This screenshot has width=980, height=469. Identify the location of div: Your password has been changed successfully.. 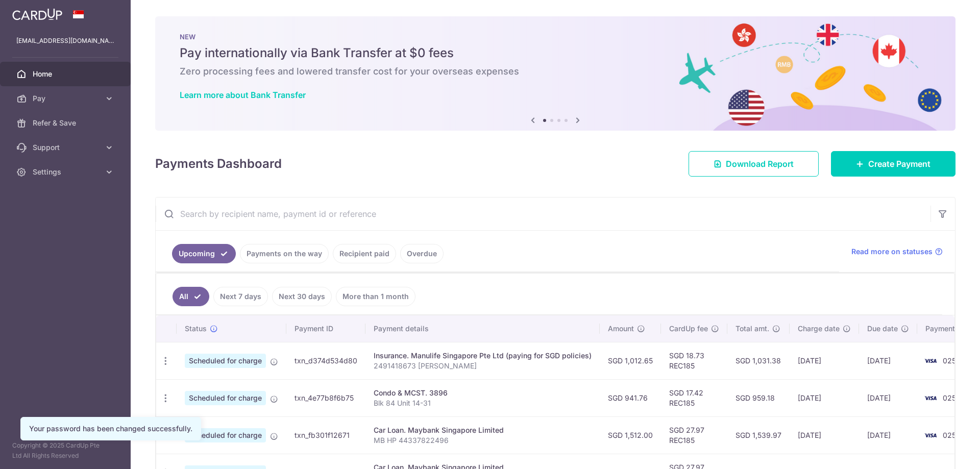
(111, 429).